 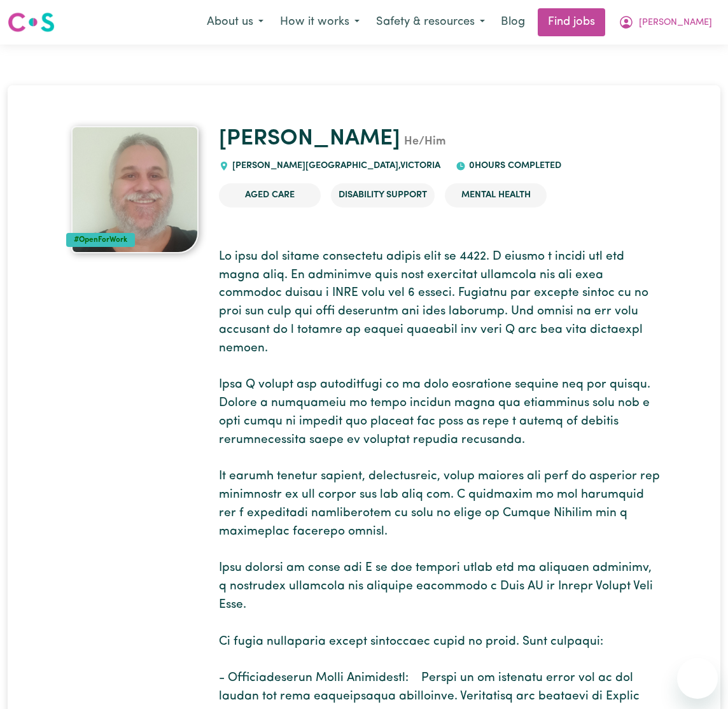 I want to click on a: Jim's profile picture'#OpenForWork, so click(x=135, y=189).